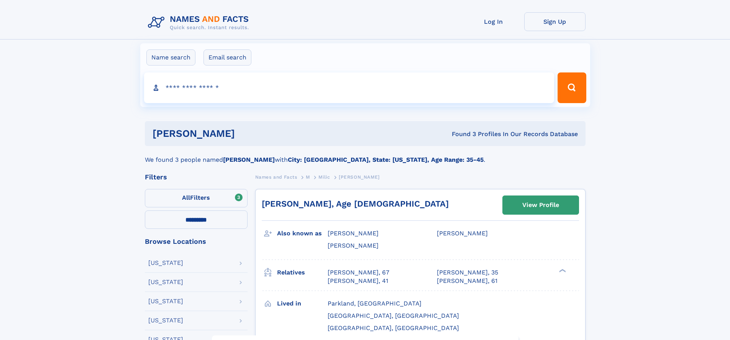 The width and height of the screenshot is (730, 340). What do you see at coordinates (186, 197) in the screenshot?
I see `span: All` at bounding box center [186, 197].